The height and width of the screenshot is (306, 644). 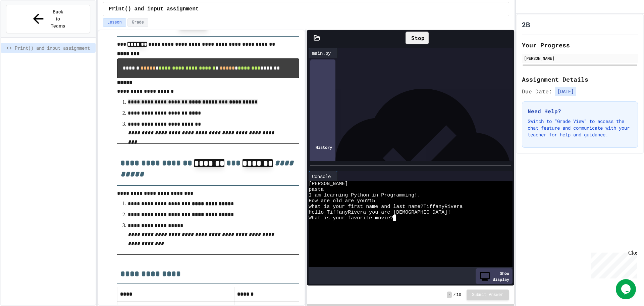 What do you see at coordinates (365, 195) in the screenshot?
I see `span: I am learning Python in Programming!.` at bounding box center [365, 195].